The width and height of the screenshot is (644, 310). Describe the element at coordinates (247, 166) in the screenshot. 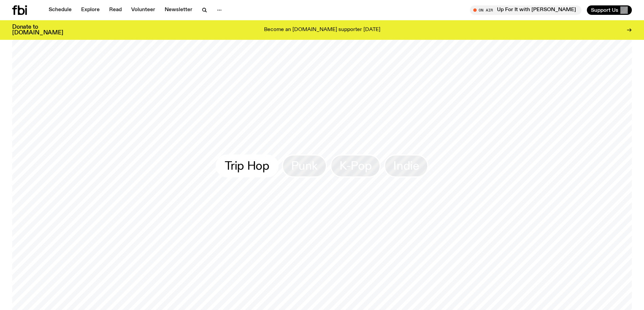

I see `a: Trip Hop` at that location.